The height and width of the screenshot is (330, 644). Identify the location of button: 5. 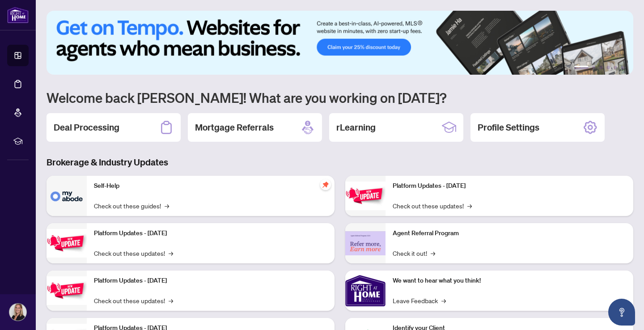
(616, 67).